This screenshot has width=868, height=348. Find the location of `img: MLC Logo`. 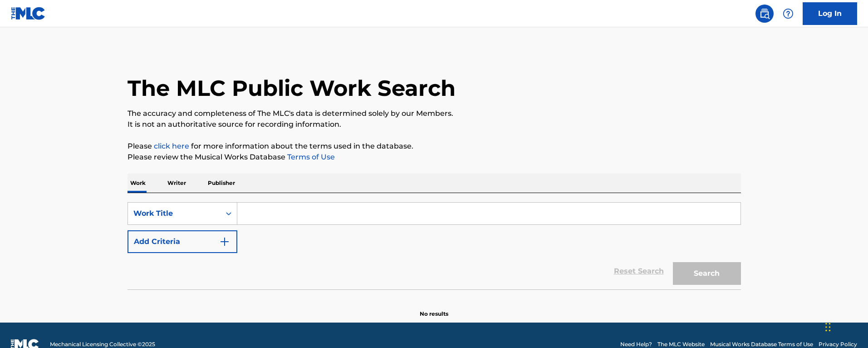

img: MLC Logo is located at coordinates (28, 13).